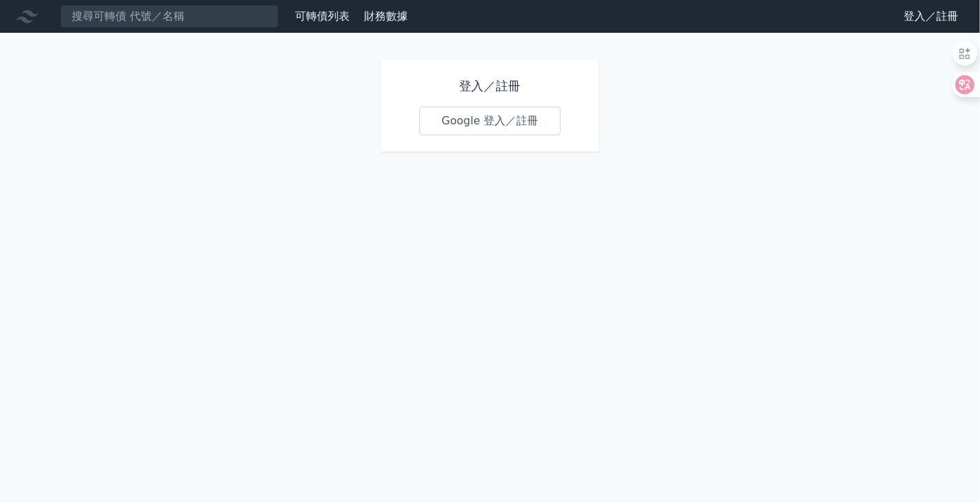 This screenshot has height=503, width=980. Describe the element at coordinates (490, 86) in the screenshot. I see `h1: 登入／註冊` at that location.